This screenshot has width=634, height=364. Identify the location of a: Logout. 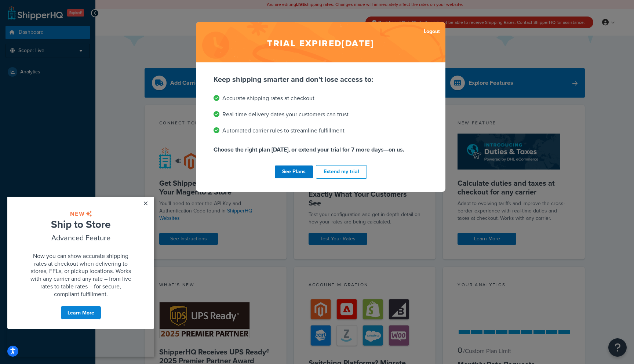
(432, 32).